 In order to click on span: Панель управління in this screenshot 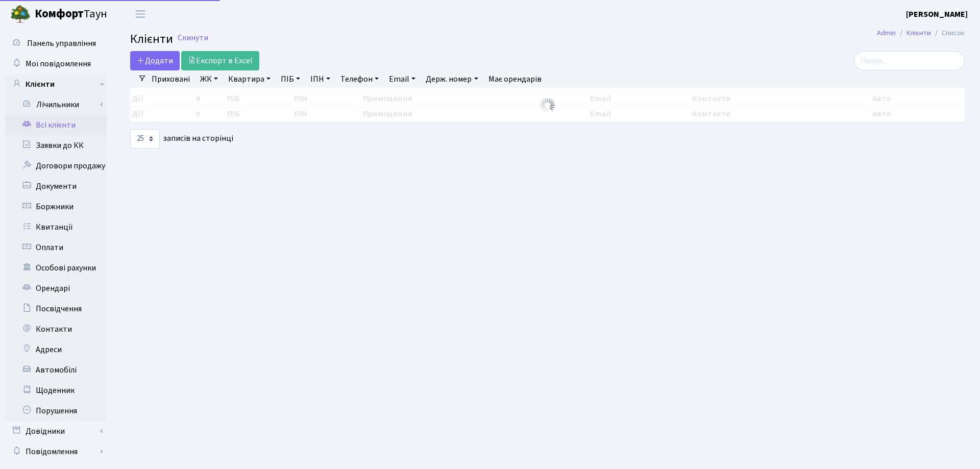, I will do `click(62, 43)`.